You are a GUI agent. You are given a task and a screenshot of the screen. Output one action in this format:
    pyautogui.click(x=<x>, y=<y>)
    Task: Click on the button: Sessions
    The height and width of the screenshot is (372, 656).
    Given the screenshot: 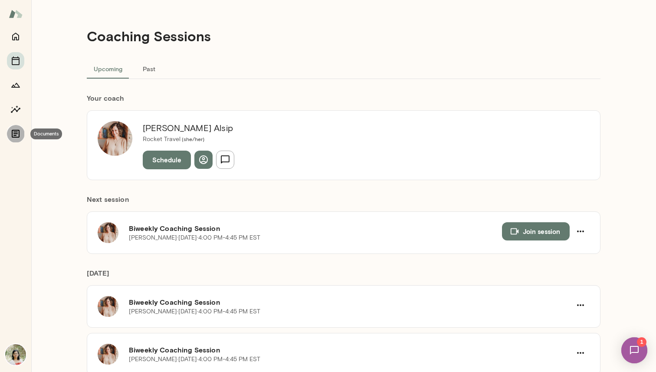 What is the action you would take?
    pyautogui.click(x=16, y=61)
    